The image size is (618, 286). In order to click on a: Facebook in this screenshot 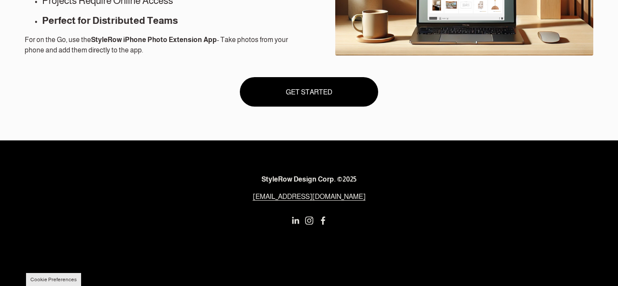, I will do `click(323, 221)`.